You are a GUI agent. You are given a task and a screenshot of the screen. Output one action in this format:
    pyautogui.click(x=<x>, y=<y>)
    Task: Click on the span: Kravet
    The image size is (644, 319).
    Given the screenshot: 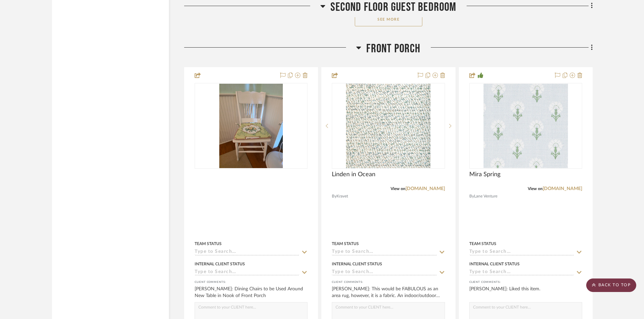 What is the action you would take?
    pyautogui.click(x=343, y=196)
    